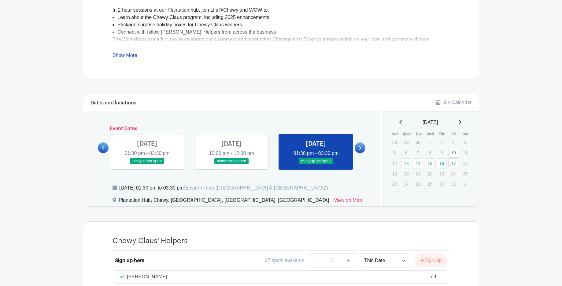 Image resolution: width=562 pixels, height=286 pixels. What do you see at coordinates (285, 260) in the screenshot?
I see `div: 27 spots available` at bounding box center [285, 260].